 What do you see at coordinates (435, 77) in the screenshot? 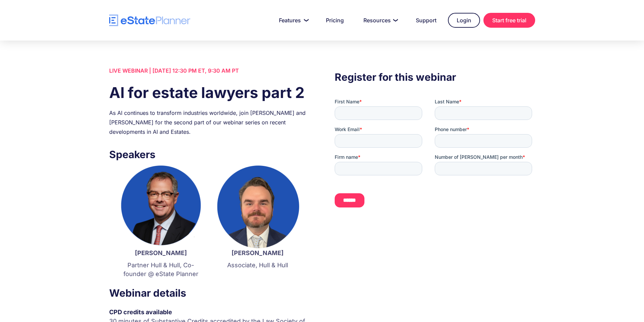
I see `h3: Register for this webinar` at bounding box center [435, 77].